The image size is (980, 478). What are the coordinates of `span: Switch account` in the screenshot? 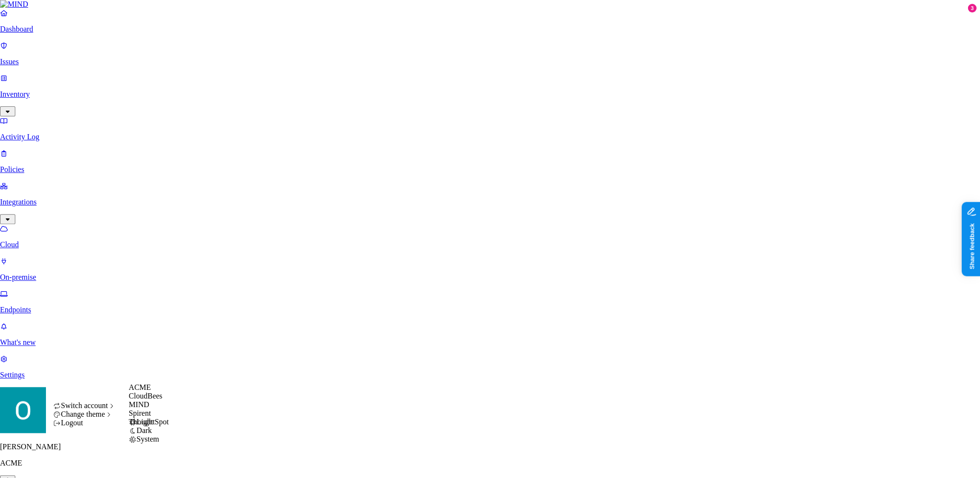 It's located at (84, 405).